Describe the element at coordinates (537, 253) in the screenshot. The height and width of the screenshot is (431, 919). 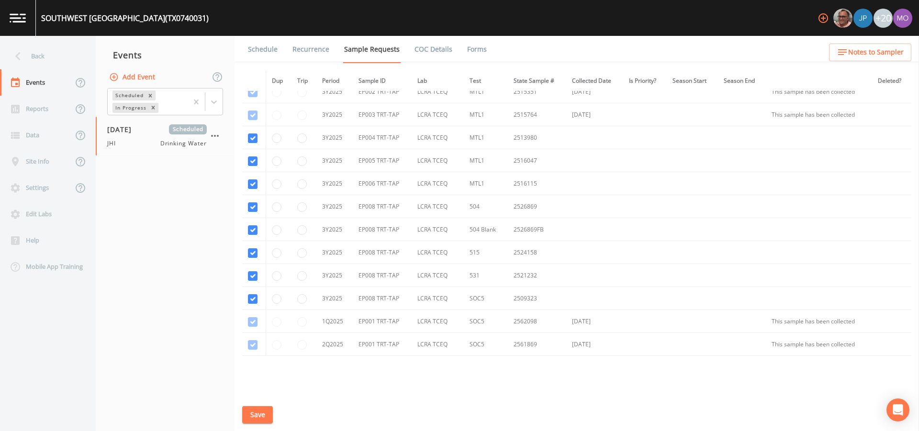
I see `td: 2524158` at that location.